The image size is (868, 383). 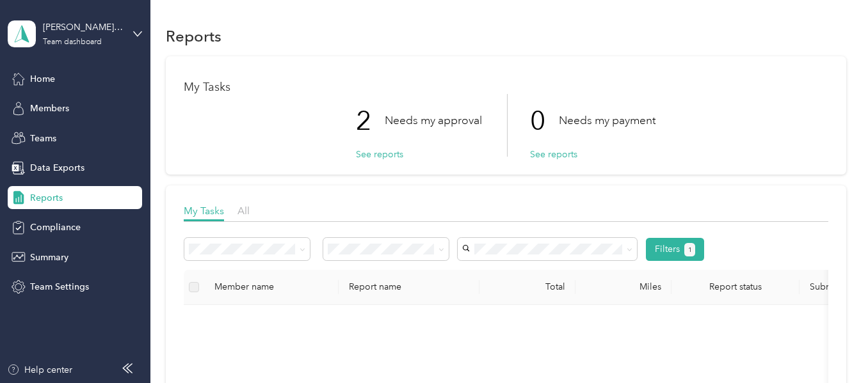 I want to click on span: Report status, so click(x=736, y=286).